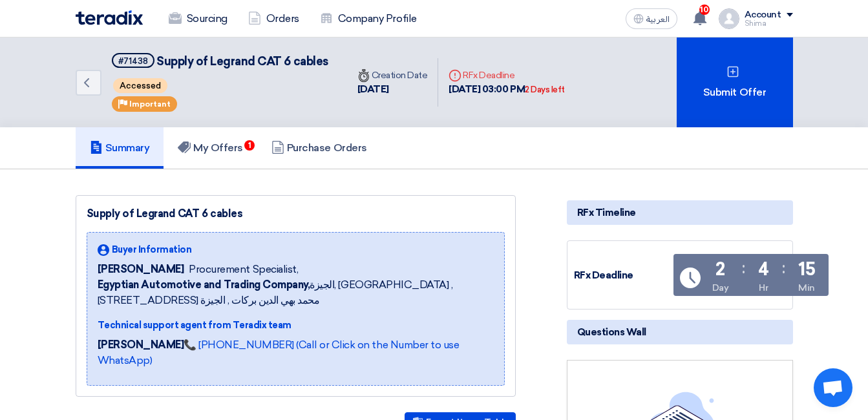  I want to click on b: Egyptian Automotive and Trading Company,, so click(204, 284).